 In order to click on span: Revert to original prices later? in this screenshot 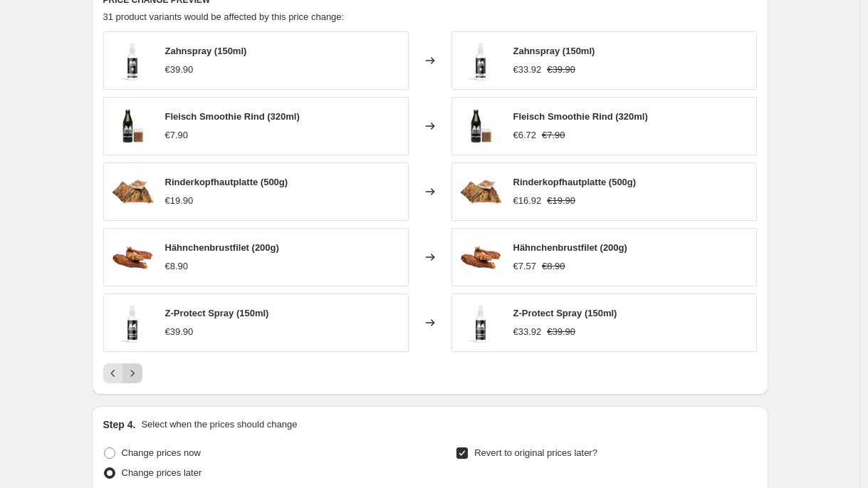, I will do `click(536, 453)`.